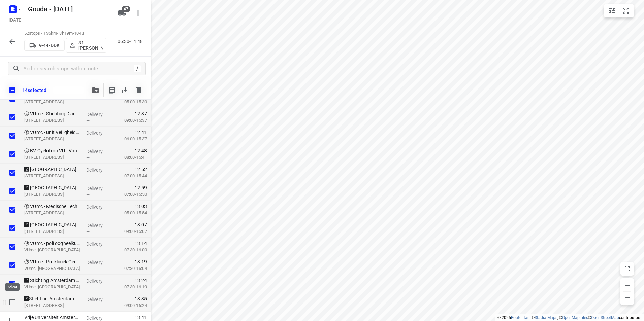 This screenshot has height=321, width=644. I want to click on p: 07:00-15:44, so click(130, 176).